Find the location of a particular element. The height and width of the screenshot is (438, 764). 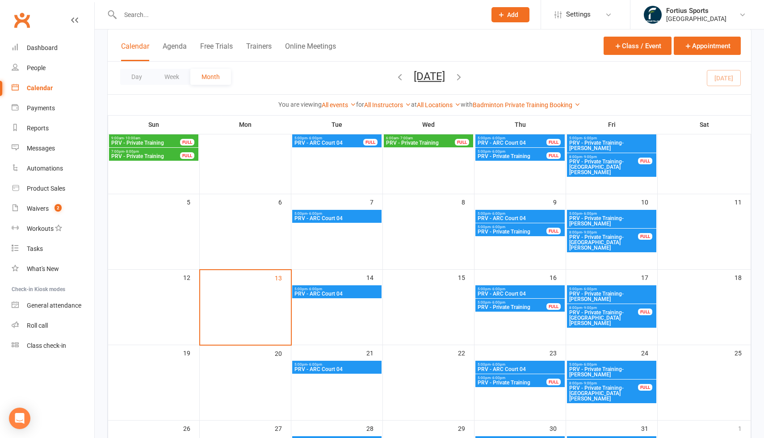

div: 6 is located at coordinates (285, 202).